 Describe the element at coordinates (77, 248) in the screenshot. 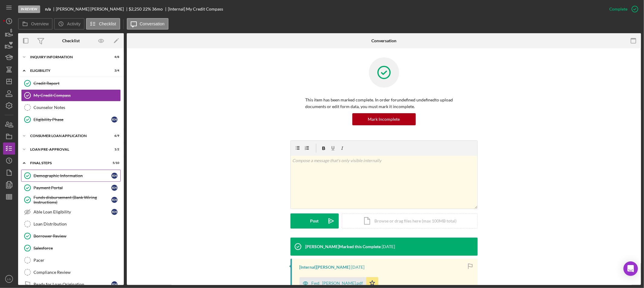

I see `div: Salesforce` at that location.